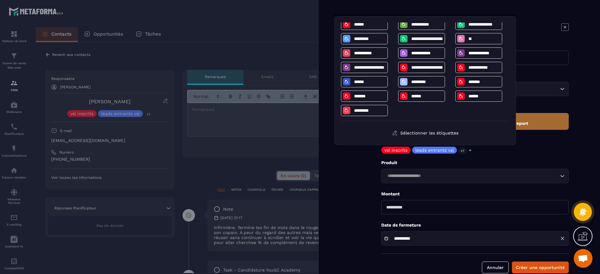 This screenshot has width=600, height=274. What do you see at coordinates (396, 150) in the screenshot?
I see `p: vsl inscrits` at bounding box center [396, 150].